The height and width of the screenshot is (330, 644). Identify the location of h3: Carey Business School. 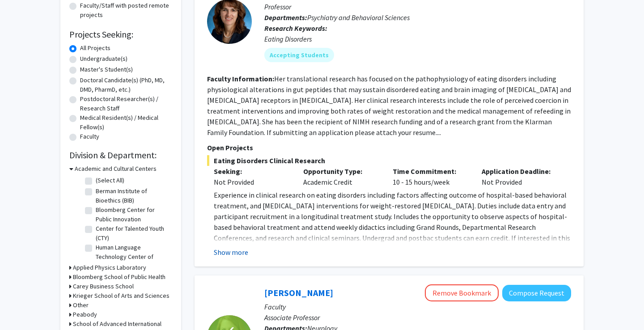
(103, 286).